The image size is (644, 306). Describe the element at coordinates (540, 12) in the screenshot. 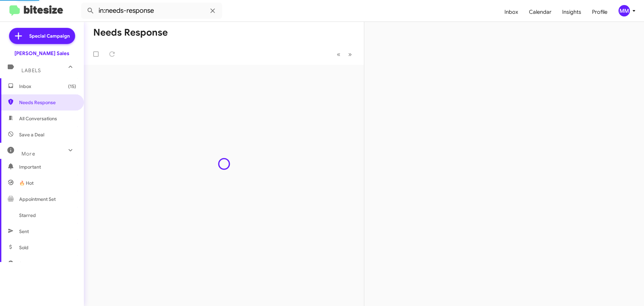

I see `span: Calendar` at that location.